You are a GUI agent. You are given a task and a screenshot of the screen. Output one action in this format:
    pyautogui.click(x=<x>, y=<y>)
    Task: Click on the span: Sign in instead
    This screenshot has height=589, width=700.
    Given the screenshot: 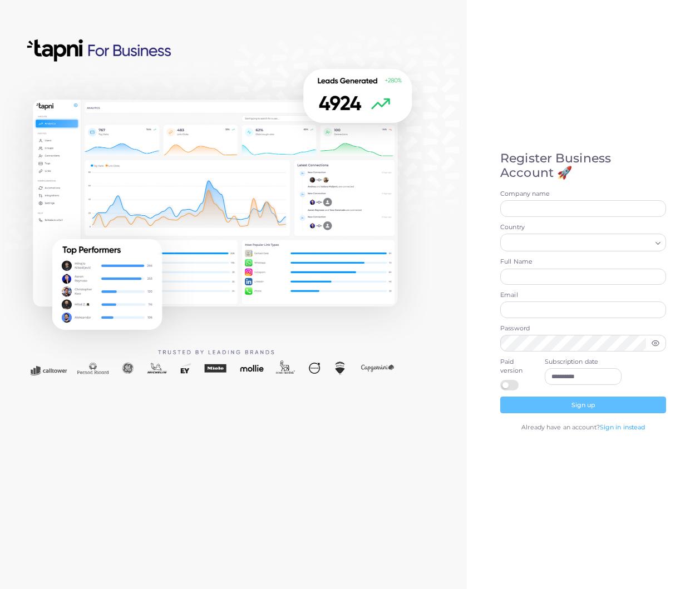 What is the action you would take?
    pyautogui.click(x=622, y=427)
    